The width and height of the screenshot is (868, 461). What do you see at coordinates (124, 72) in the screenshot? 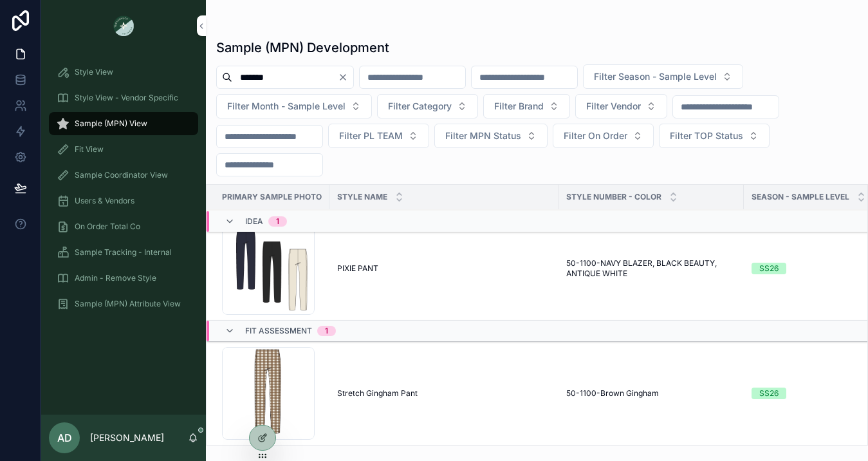
I see `a: Style View` at bounding box center [124, 72].